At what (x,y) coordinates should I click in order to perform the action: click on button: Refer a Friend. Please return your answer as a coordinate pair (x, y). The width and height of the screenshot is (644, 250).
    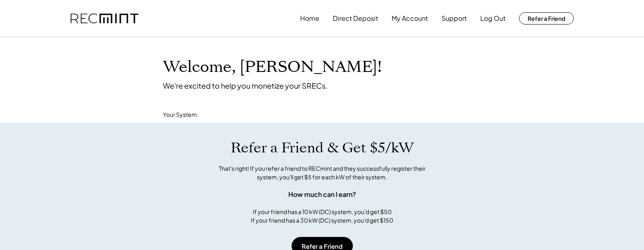
    Looking at the image, I should click on (546, 18).